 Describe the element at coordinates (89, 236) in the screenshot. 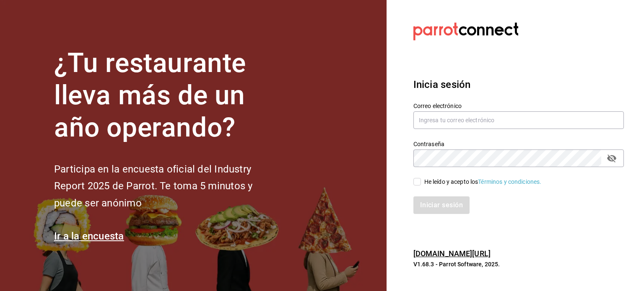

I see `a: Ir a la encuesta` at that location.